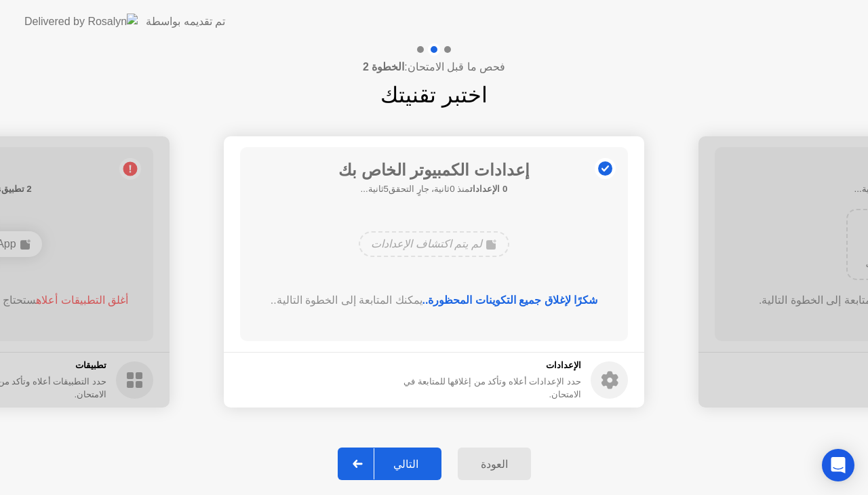 This screenshot has width=868, height=495. What do you see at coordinates (434, 300) in the screenshot?
I see `div: يمكنك المتابعة إلى الخطوة التالية..` at bounding box center [434, 300].